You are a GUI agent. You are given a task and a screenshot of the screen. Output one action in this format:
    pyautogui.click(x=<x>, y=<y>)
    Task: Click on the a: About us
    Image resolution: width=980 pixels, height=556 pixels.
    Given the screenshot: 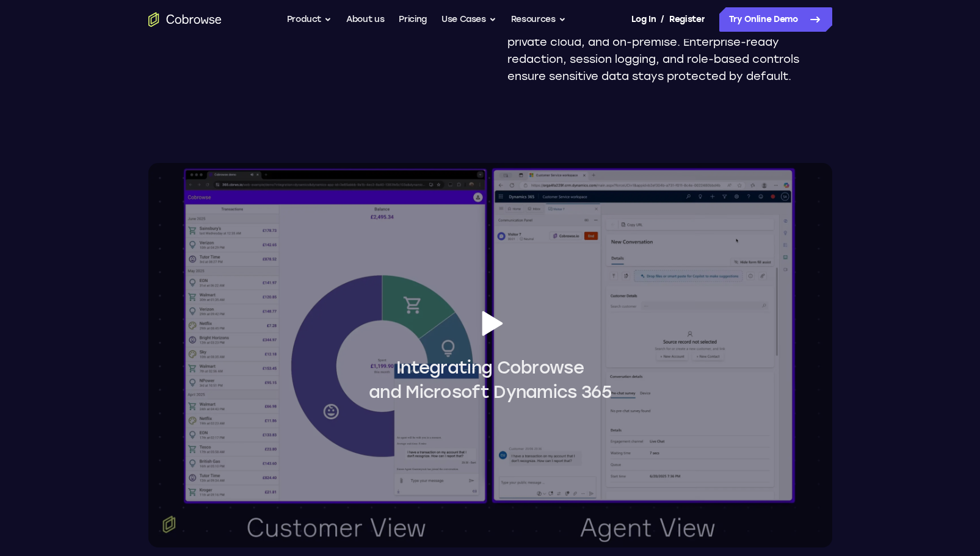 What is the action you would take?
    pyautogui.click(x=365, y=19)
    